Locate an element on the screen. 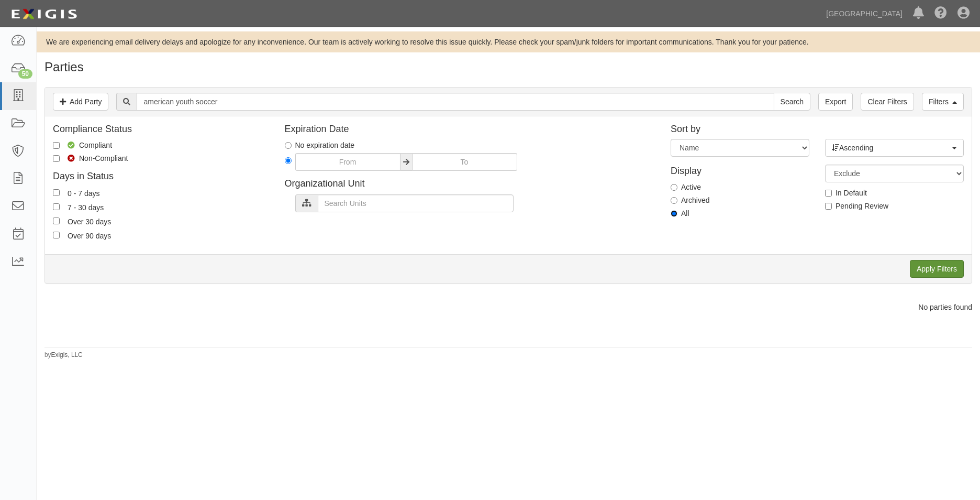 The image size is (980, 500). input: Archived is located at coordinates (674, 200).